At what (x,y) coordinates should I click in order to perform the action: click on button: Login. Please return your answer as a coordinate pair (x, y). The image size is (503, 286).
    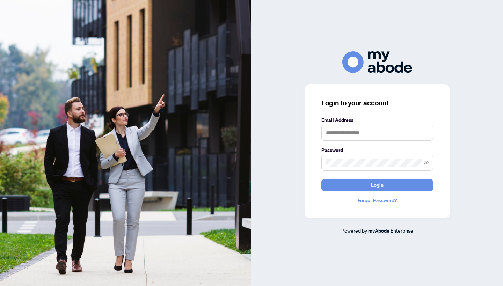
    Looking at the image, I should click on (377, 185).